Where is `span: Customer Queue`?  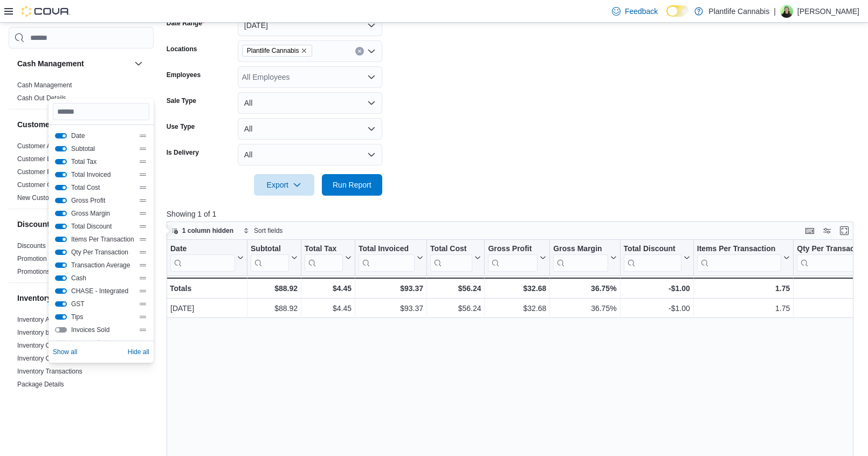
span: Customer Queue is located at coordinates (42, 185).